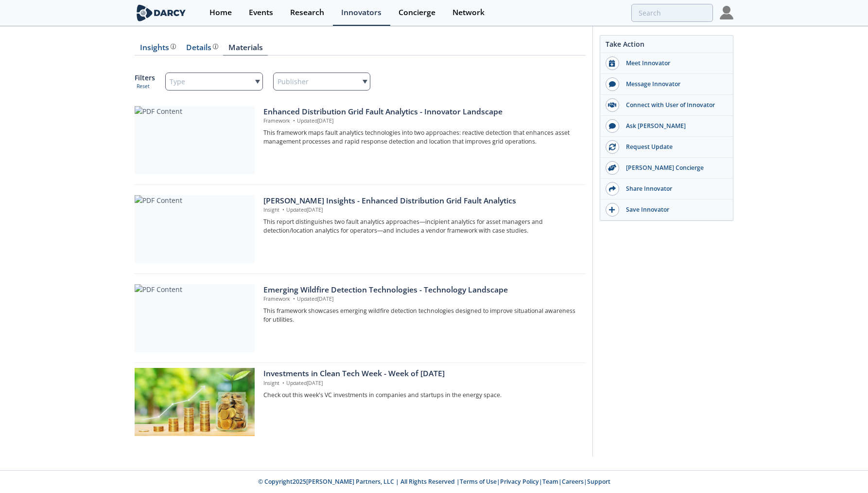 The height and width of the screenshot is (493, 868). What do you see at coordinates (599, 481) in the screenshot?
I see `a: Support` at bounding box center [599, 481].